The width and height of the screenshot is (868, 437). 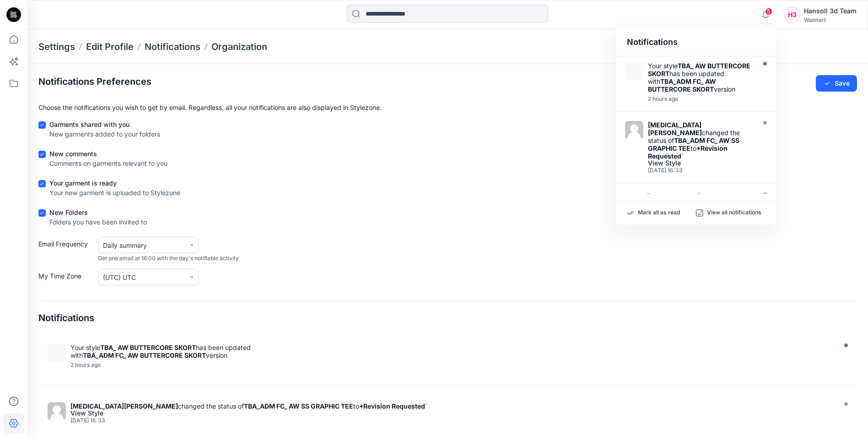 I want to click on h2: Notifications Preferences, so click(x=95, y=82).